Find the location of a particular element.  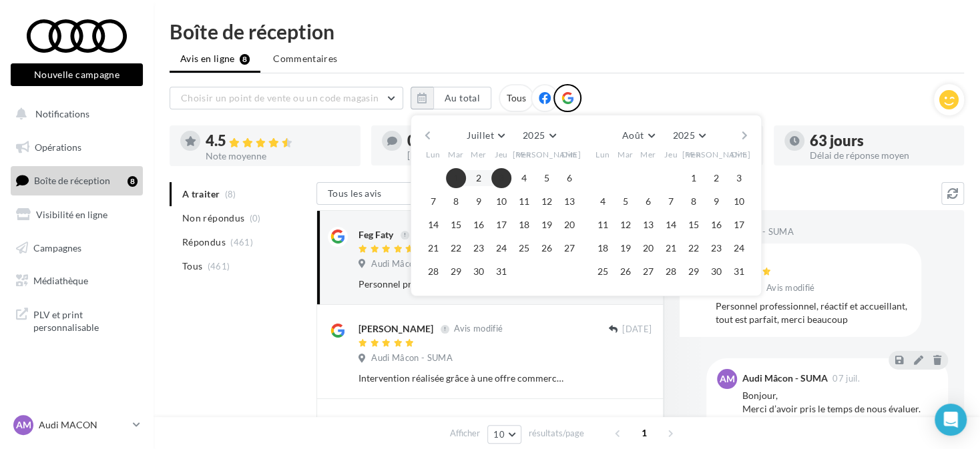

div: Open Intercom Messenger is located at coordinates (951, 419).